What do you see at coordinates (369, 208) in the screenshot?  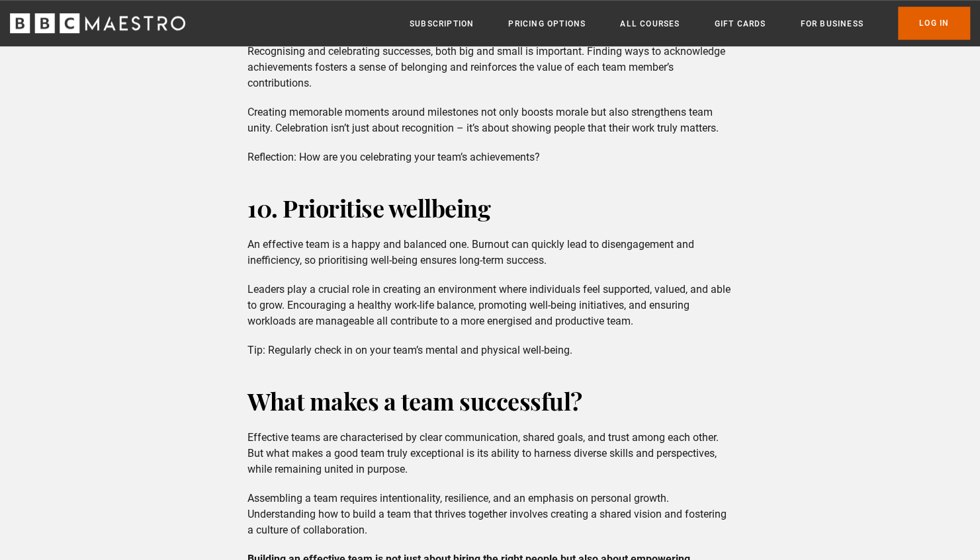 I see `strong: 10. Prioritise wellbeing` at bounding box center [369, 208].